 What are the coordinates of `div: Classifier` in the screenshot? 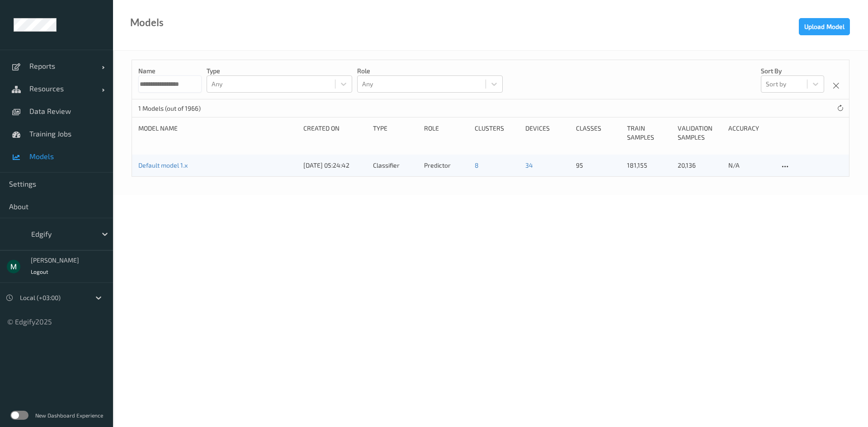 It's located at (395, 166).